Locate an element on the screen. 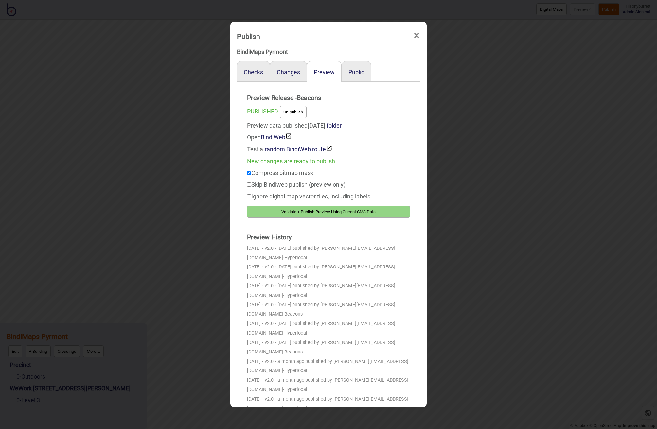  a: folder is located at coordinates (334, 125).